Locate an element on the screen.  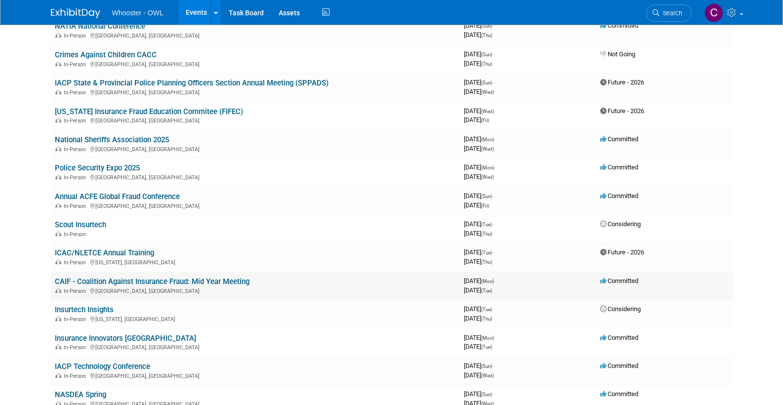
a: ICAC/NLETCE Annual Training is located at coordinates (104, 253).